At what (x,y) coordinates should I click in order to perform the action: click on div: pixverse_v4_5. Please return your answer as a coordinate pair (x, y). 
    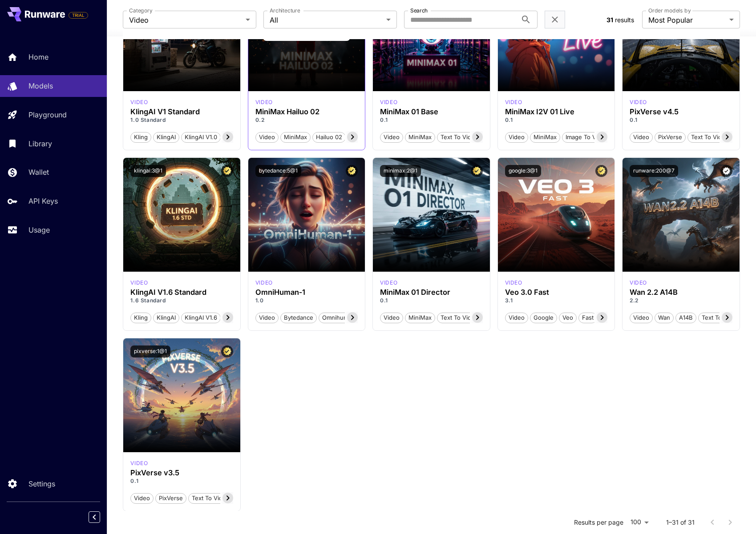
    Looking at the image, I should click on (638, 102).